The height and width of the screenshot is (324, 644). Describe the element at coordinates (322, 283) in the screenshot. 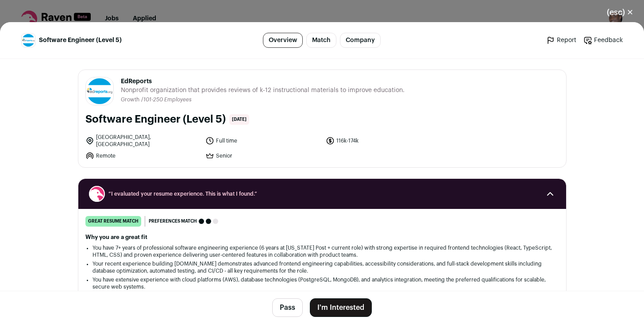

I see `li: You have extensive experience with cloud platforms (AWS), database technologies (PostgreSQL, Mong...` at that location.